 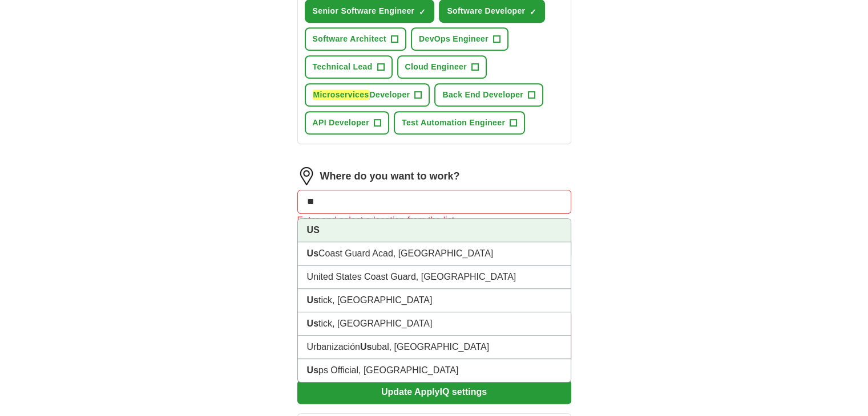 I want to click on span: Technical Lead, so click(x=342, y=67).